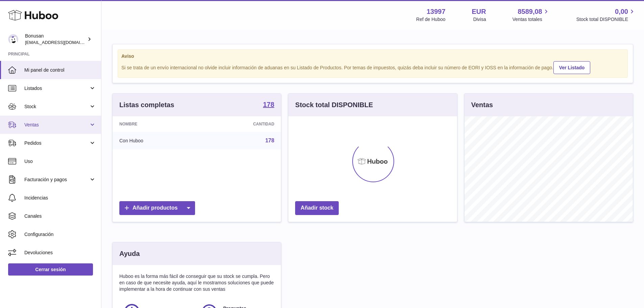  I want to click on span: Mi panel de control, so click(60, 70).